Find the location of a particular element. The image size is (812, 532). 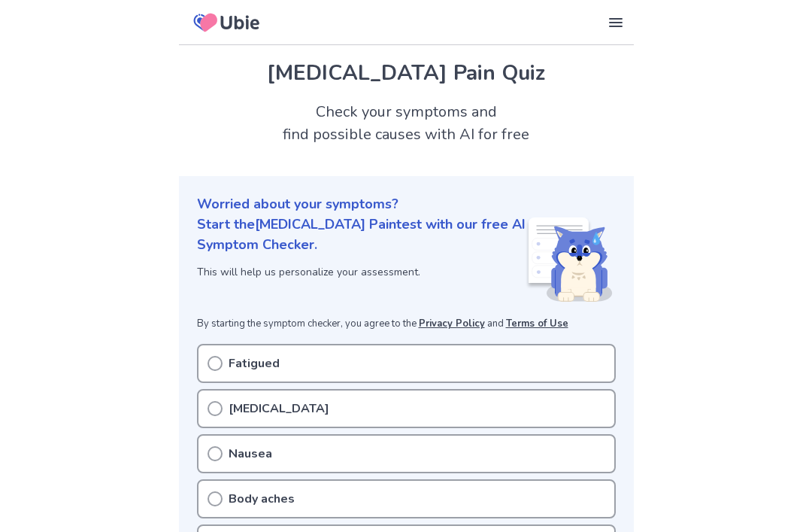

img: Shiba is located at coordinates (569, 260).